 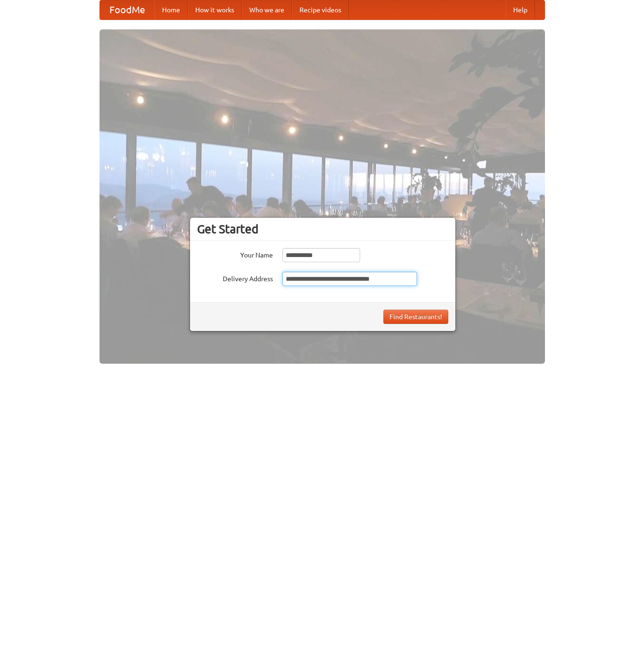 What do you see at coordinates (171, 10) in the screenshot?
I see `a: Home` at bounding box center [171, 10].